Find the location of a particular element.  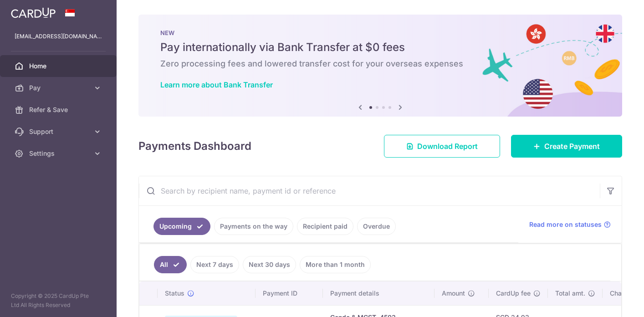

span: Read more on statuses is located at coordinates (565, 225).